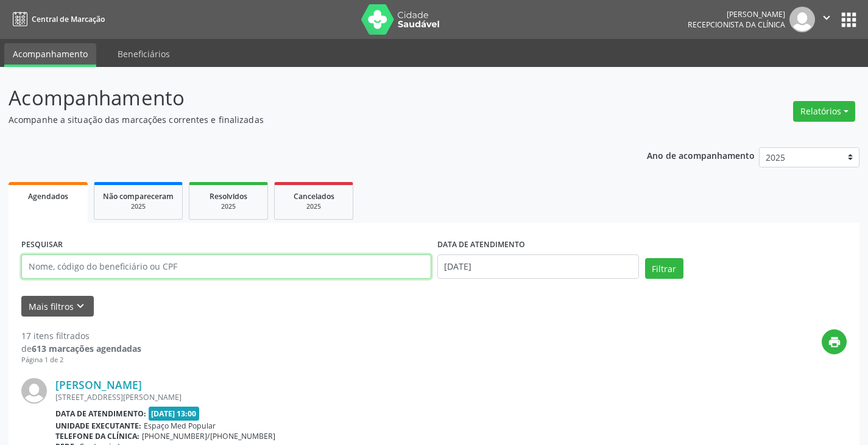 The image size is (868, 445). What do you see at coordinates (81, 360) in the screenshot?
I see `div: Página 1 de 2` at bounding box center [81, 360].